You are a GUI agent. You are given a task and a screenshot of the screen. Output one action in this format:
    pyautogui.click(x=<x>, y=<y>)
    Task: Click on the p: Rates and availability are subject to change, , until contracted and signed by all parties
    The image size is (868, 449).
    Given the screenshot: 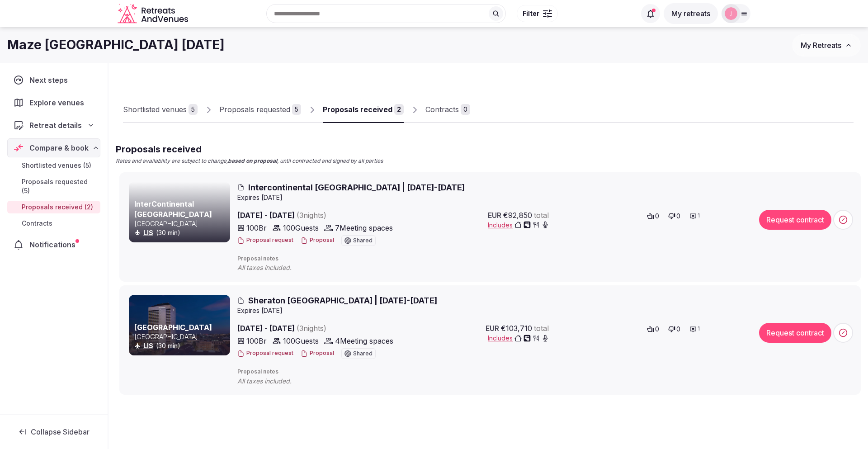 What is the action you would take?
    pyautogui.click(x=249, y=161)
    